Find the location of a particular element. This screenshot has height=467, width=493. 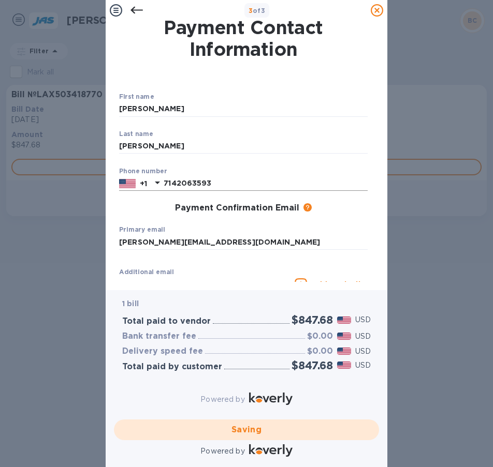

label: Additional email is located at coordinates (146, 273).